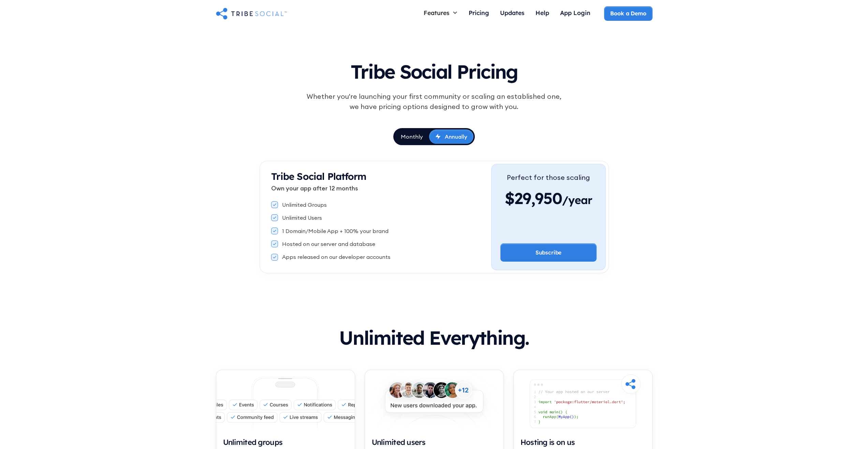 Image resolution: width=868 pixels, height=449 pixels. I want to click on div: Apps released on our developer accounts, so click(336, 257).